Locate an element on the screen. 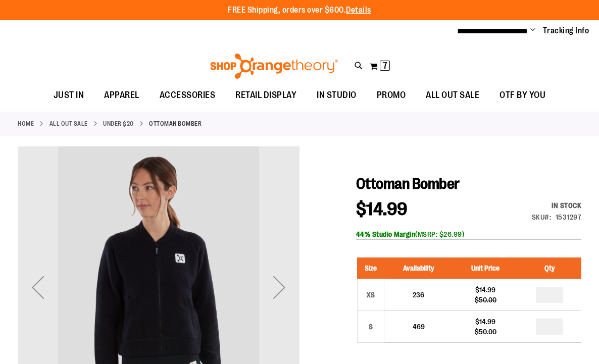  strong: Ottoman Bomber is located at coordinates (175, 124).